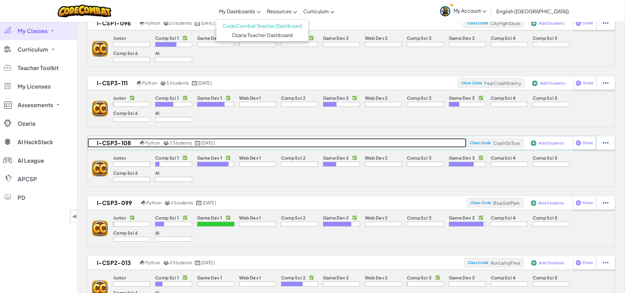  I want to click on h2: I-CSP3-099, so click(113, 203).